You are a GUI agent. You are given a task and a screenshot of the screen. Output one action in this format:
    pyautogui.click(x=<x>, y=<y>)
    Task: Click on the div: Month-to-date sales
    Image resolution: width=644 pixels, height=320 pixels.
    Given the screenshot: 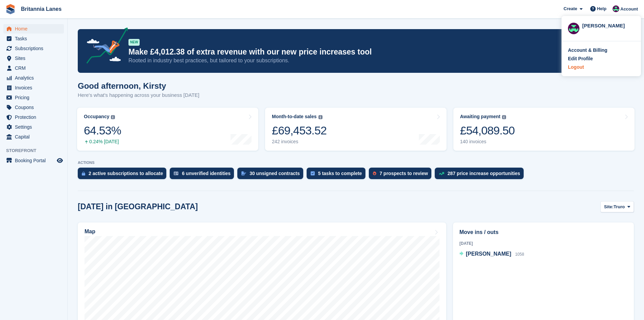 What is the action you would take?
    pyautogui.click(x=294, y=117)
    